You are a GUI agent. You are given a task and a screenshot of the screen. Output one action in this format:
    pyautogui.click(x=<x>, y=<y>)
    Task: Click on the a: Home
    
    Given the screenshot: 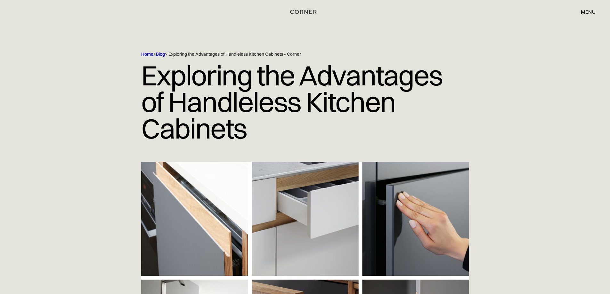 What is the action you would take?
    pyautogui.click(x=147, y=54)
    